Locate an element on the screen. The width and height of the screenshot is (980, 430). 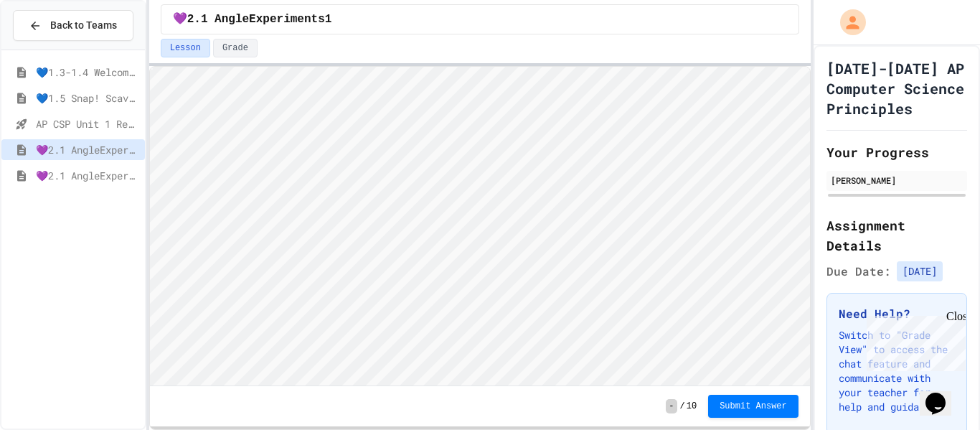
h2: Your Progress is located at coordinates (897, 152).